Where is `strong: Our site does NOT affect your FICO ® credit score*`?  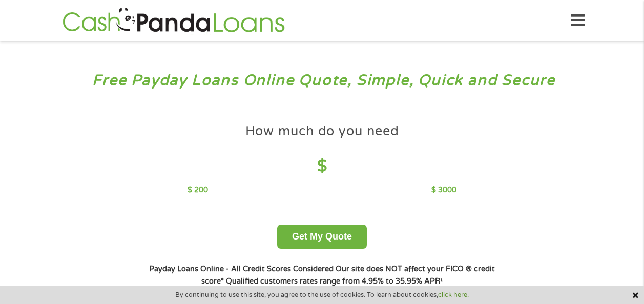 strong: Our site does NOT affect your FICO ® credit score* is located at coordinates (348, 275).